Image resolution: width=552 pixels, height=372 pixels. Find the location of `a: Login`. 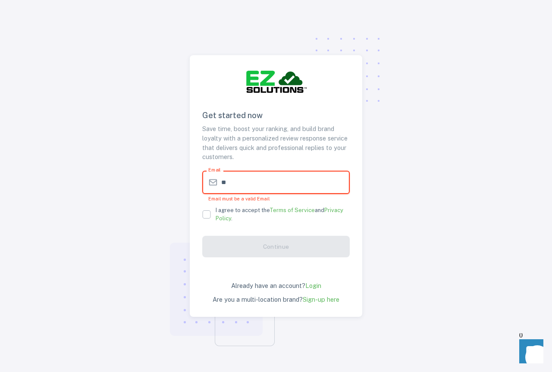

a: Login is located at coordinates (313, 285).